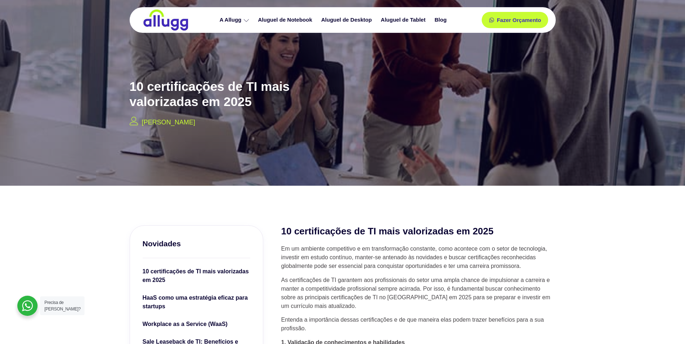  Describe the element at coordinates (166, 20) in the screenshot. I see `img: locação de TI é Allugg` at that location.